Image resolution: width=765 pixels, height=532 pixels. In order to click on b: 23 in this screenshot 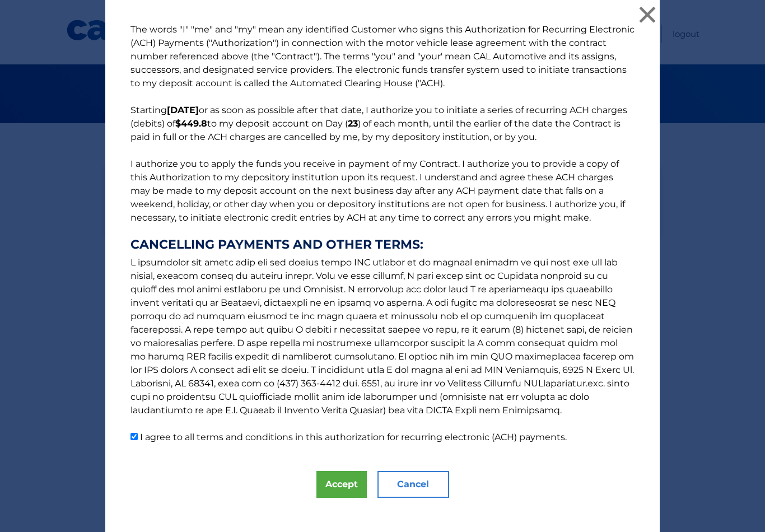, I will do `click(353, 123)`.